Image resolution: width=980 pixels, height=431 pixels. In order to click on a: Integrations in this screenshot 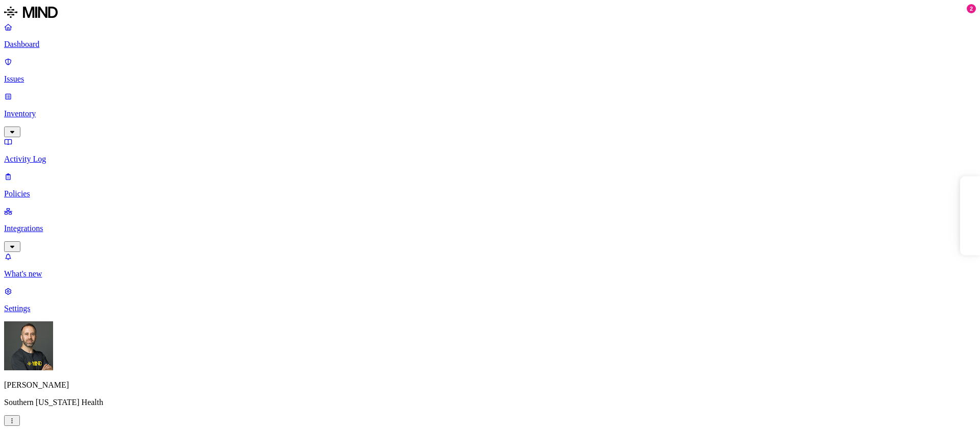, I will do `click(490, 228)`.